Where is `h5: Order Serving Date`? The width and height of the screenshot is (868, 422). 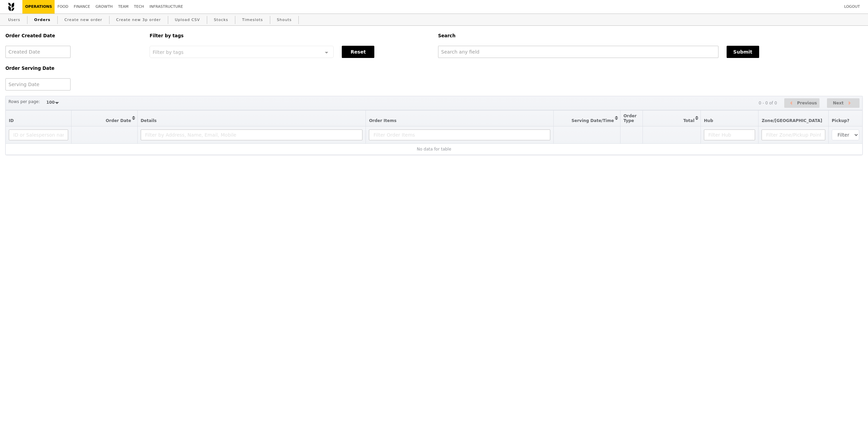
h5: Order Serving Date is located at coordinates (73, 68).